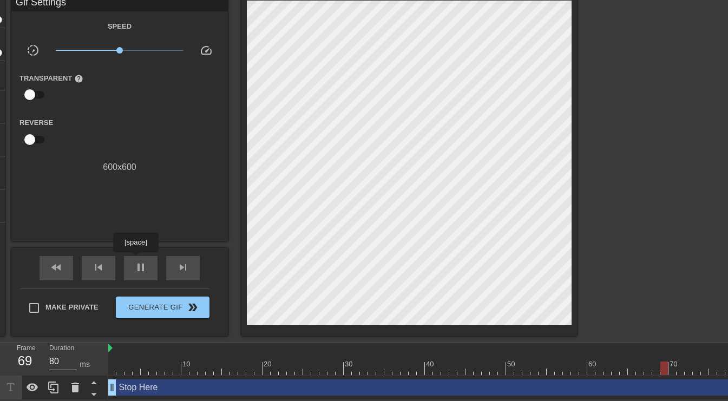 The height and width of the screenshot is (401, 728). I want to click on div: 20, so click(269, 364).